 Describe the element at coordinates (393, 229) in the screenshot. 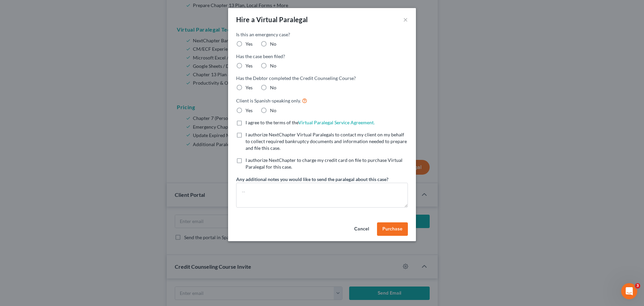

I see `button: Purchase` at that location.